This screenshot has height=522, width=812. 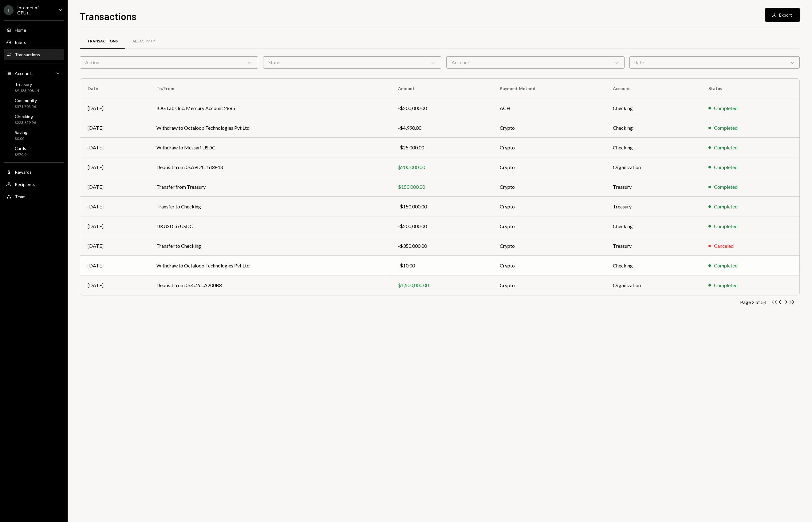 I want to click on div: Checking, so click(x=25, y=116).